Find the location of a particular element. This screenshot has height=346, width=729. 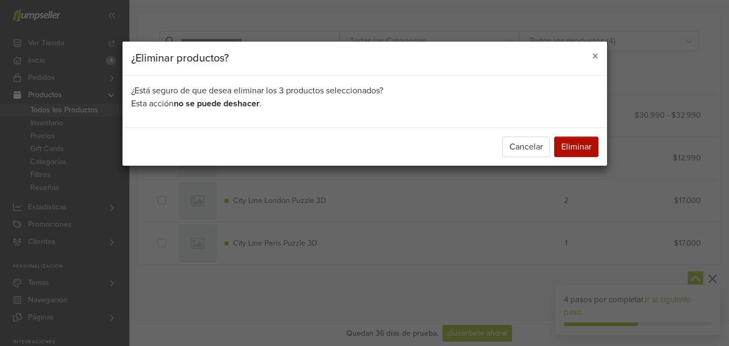

button: Close is located at coordinates (595, 57).